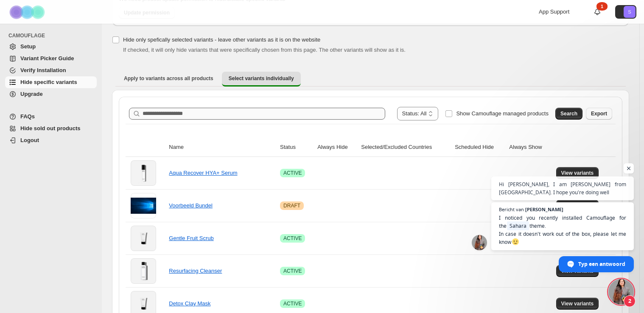  I want to click on span: Export, so click(599, 114).